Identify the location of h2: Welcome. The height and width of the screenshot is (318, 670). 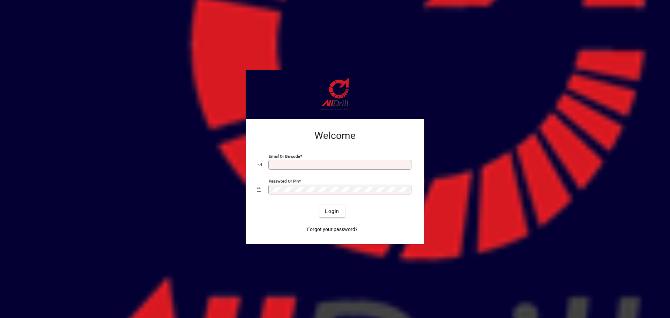
(335, 136).